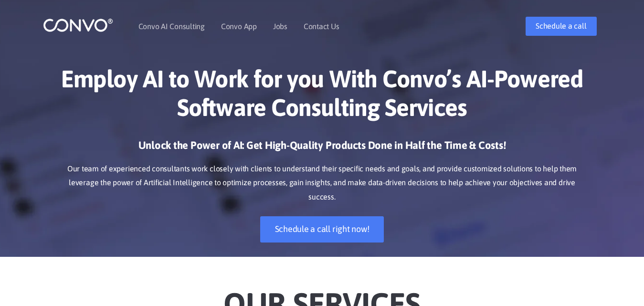 Image resolution: width=644 pixels, height=306 pixels. What do you see at coordinates (322, 96) in the screenshot?
I see `h1: Employ AI to Work for you With Convo’s AI-Powered Software Consulting Services` at bounding box center [322, 96].